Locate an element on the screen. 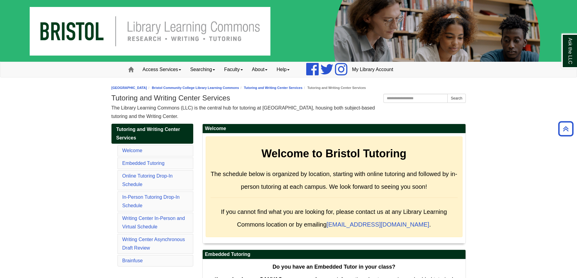  a: Embedded Tutoring is located at coordinates (143, 163).